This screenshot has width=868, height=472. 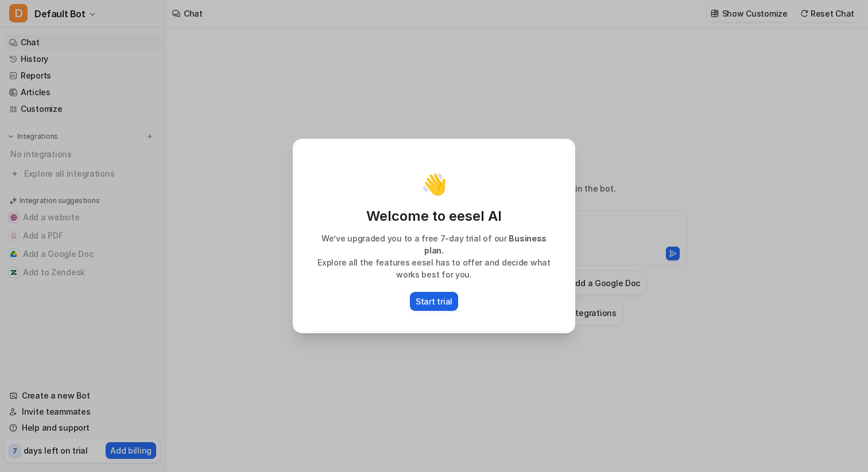 I want to click on p: Start trial, so click(x=434, y=301).